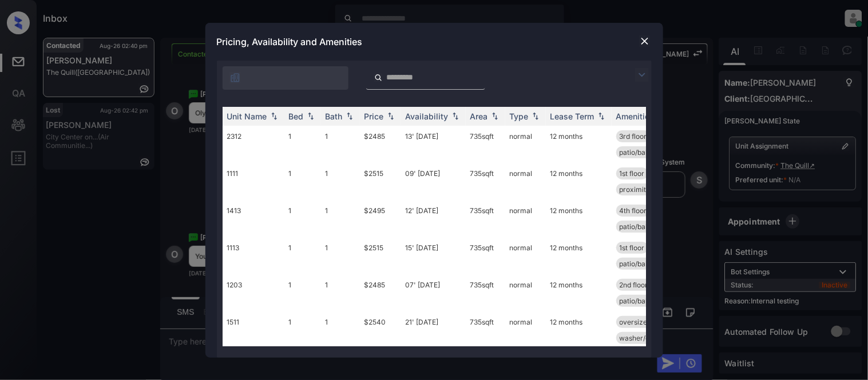  Describe the element at coordinates (380, 218) in the screenshot. I see `td: $2495` at that location.